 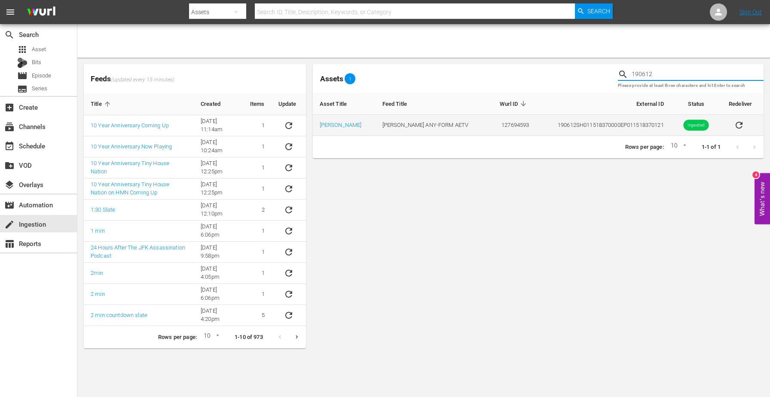 What do you see at coordinates (98, 293) in the screenshot?
I see `a: 2 min` at bounding box center [98, 293].